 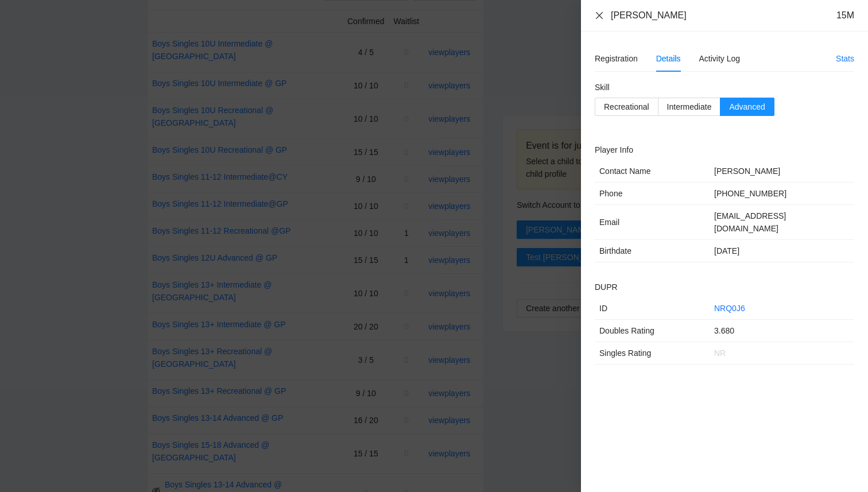 I want to click on td: Birthdate, so click(x=652, y=250).